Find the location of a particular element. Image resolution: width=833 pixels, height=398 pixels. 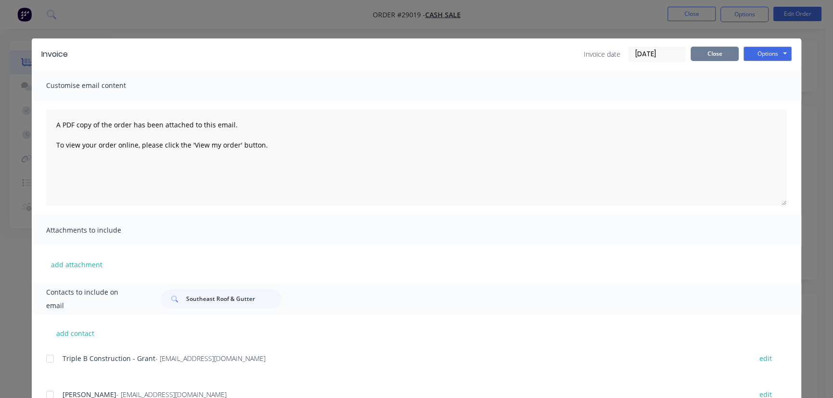

span: Invoice date is located at coordinates (602, 54).